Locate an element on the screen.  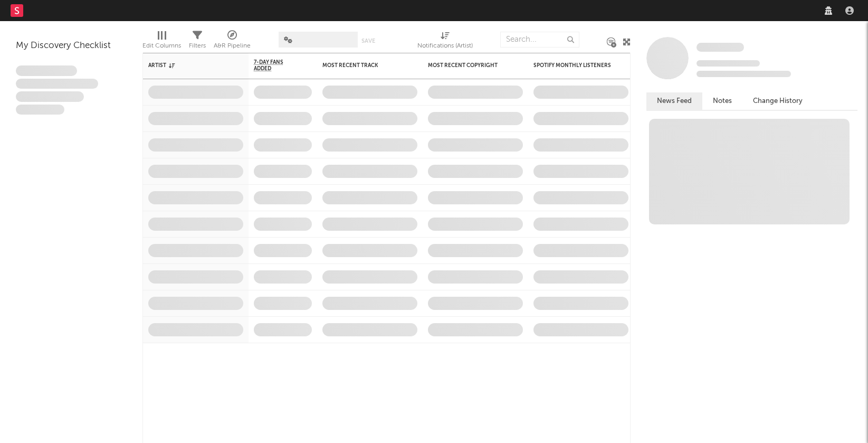
button: News Feed is located at coordinates (674, 101).